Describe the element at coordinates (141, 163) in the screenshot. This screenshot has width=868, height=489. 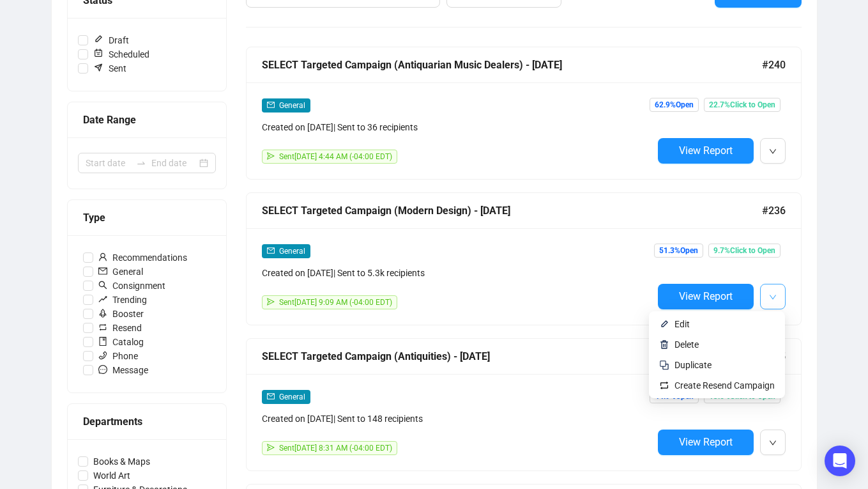
I see `span: swap-right` at that location.